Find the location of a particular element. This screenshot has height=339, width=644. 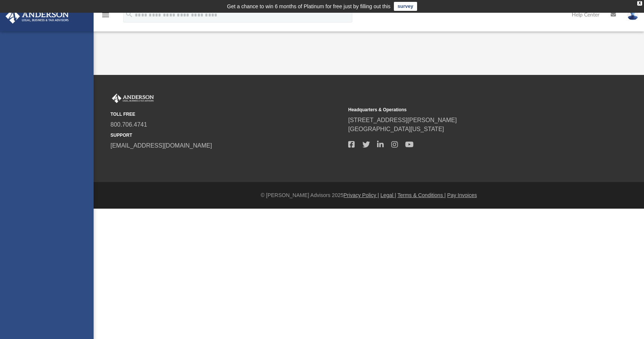

div: Get a chance to win 6 months of Platinum for free just by filling out this is located at coordinates (308, 6).